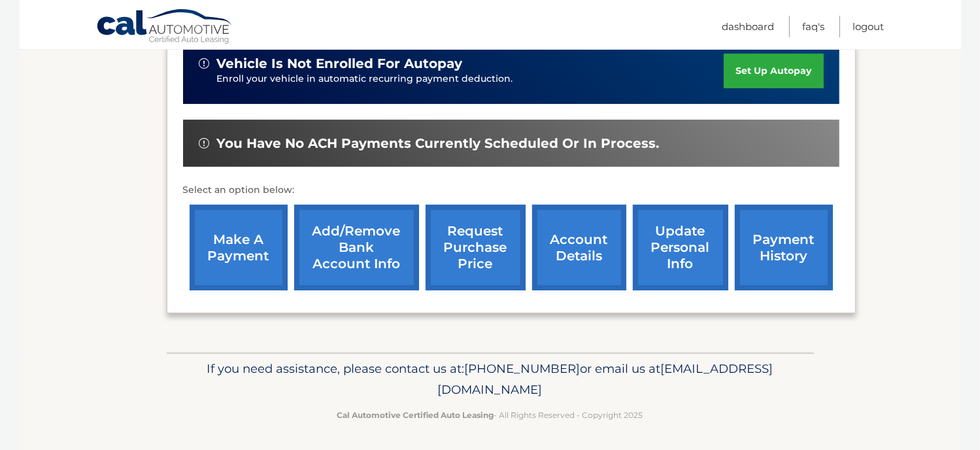 This screenshot has width=980, height=450. Describe the element at coordinates (512, 190) in the screenshot. I see `p: Select an option below:` at that location.